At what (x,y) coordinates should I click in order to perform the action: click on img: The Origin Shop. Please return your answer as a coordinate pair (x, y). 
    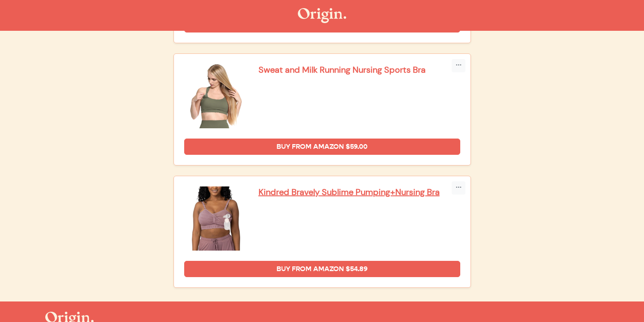
    Looking at the image, I should click on (322, 15).